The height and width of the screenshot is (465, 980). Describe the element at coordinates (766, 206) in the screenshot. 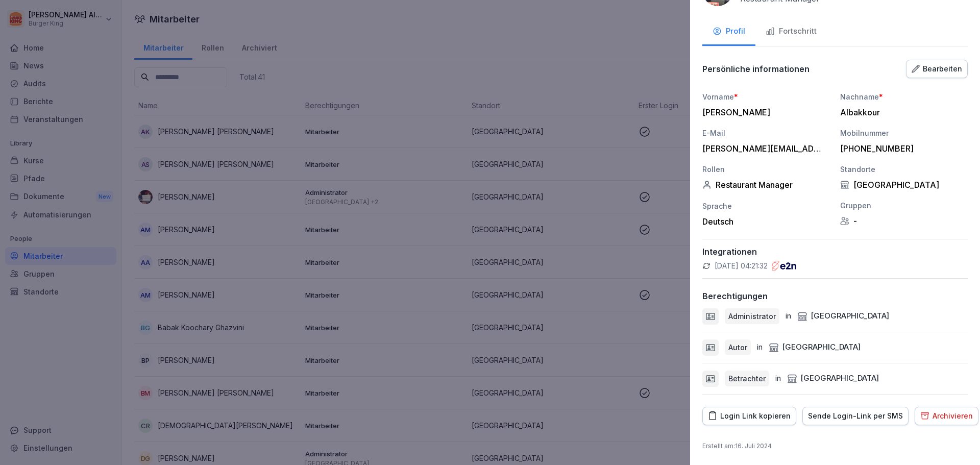

I see `div: Sprache` at that location.